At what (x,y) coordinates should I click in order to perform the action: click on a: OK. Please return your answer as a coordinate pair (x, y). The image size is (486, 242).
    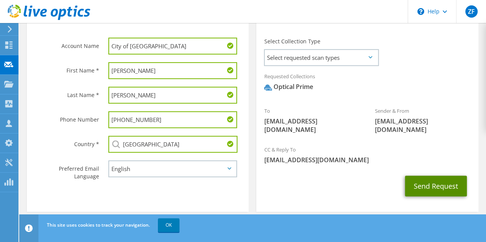
    Looking at the image, I should click on (169, 225).